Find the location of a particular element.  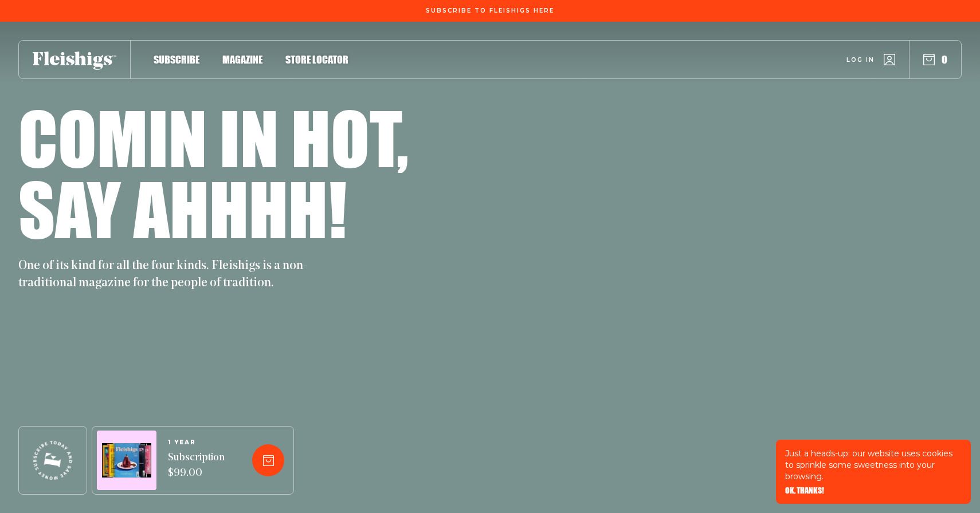

a: Subscribe is located at coordinates (176, 59).